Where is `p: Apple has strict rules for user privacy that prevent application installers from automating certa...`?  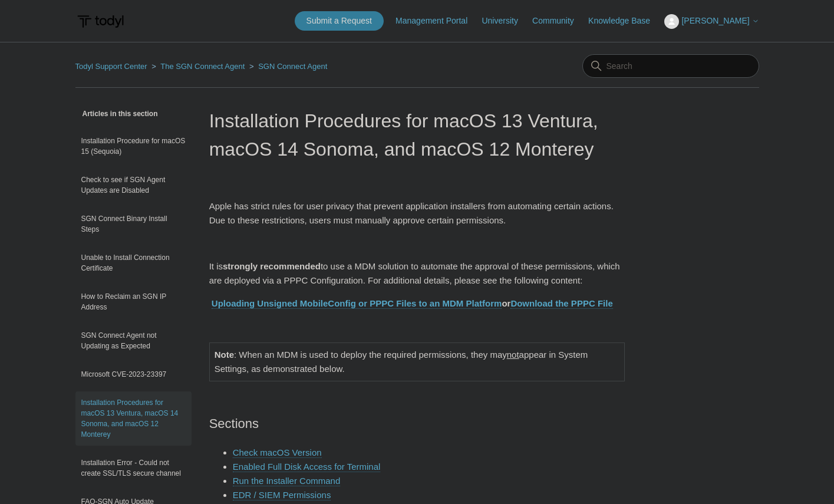
p: Apple has strict rules for user privacy that prevent application installers from automating certa... is located at coordinates (417, 214).